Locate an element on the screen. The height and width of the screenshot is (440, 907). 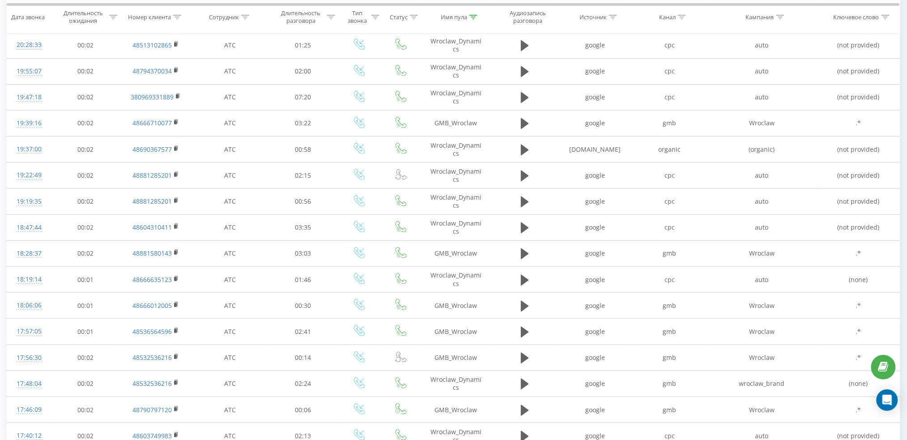
a: 48532536216 is located at coordinates (152, 357).